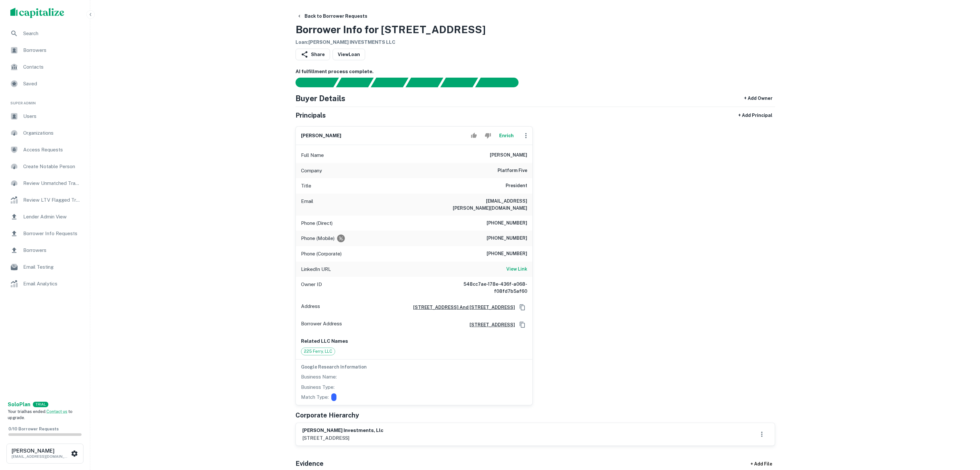  What do you see at coordinates (321, 325) in the screenshot?
I see `p: Borrower Address` at bounding box center [321, 325].